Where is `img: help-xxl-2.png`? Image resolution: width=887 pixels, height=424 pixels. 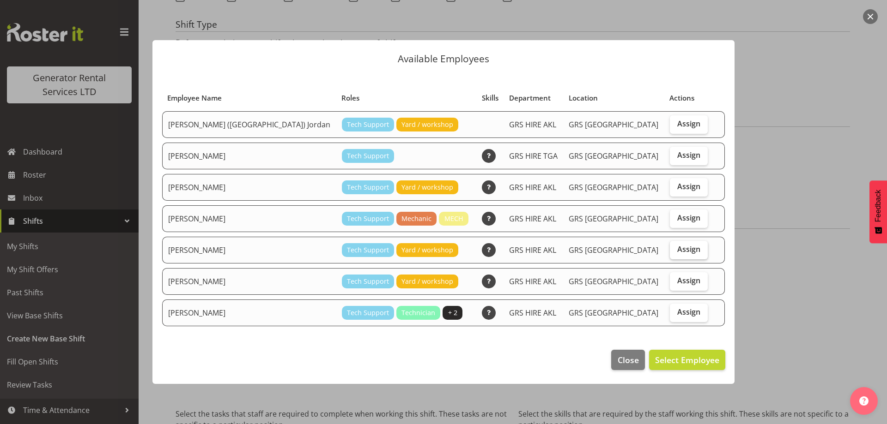
img: help-xxl-2.png is located at coordinates (863, 401).